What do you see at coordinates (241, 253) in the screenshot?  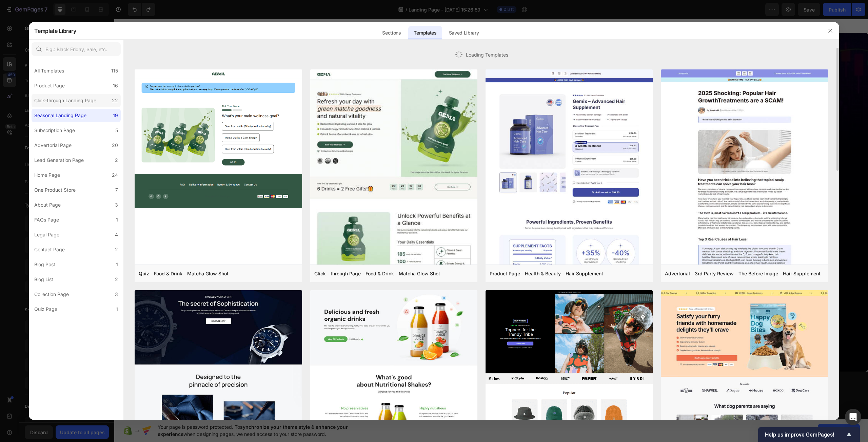 I see `strong: Unlock My Free Trial — Let's See Profits First` at bounding box center [241, 253].